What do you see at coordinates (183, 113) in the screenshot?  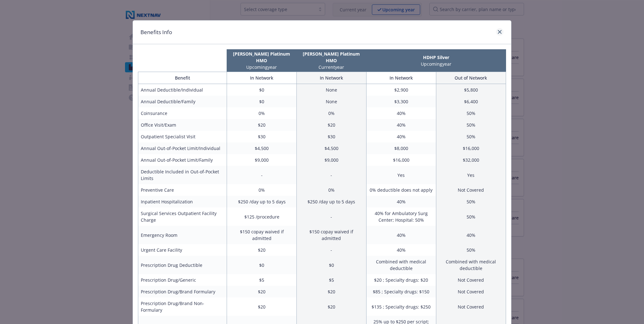 I see `td: Coinsurance` at bounding box center [183, 113].